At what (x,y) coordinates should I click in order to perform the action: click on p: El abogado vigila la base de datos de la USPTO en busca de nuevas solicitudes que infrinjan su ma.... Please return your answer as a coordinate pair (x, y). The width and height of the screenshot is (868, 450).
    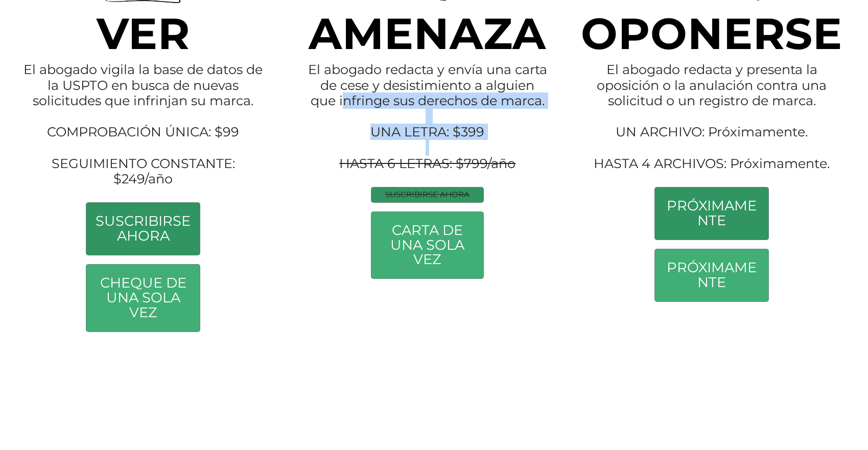
    Looking at the image, I should click on (143, 132).